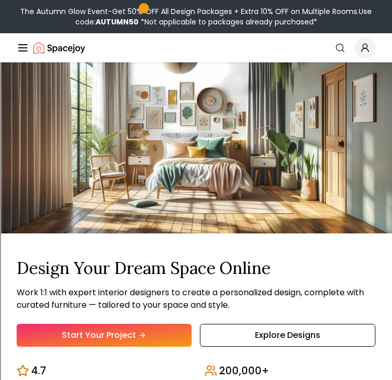  I want to click on nav: Global, so click(196, 48).